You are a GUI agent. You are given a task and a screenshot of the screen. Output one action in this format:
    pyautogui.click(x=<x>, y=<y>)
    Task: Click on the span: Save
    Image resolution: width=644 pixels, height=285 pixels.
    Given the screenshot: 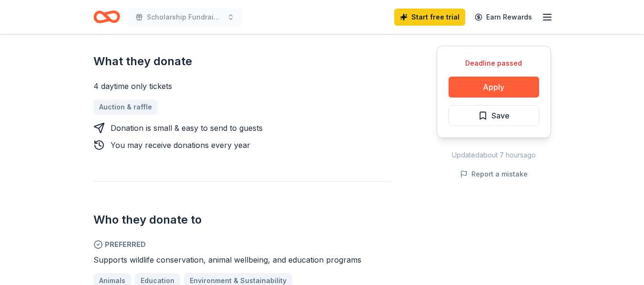 What is the action you would take?
    pyautogui.click(x=501, y=116)
    